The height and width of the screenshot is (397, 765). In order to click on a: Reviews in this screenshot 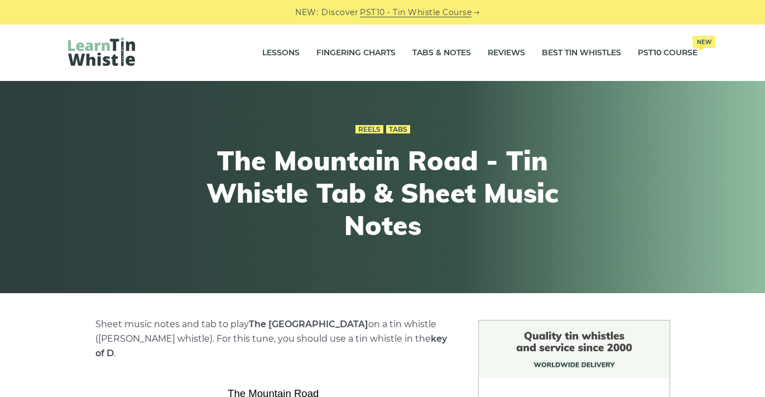, I will do `click(506, 53)`.